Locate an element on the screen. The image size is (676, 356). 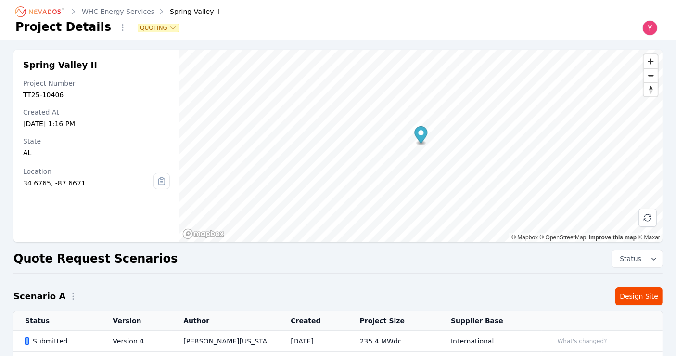
span: Quoting is located at coordinates (158, 28).